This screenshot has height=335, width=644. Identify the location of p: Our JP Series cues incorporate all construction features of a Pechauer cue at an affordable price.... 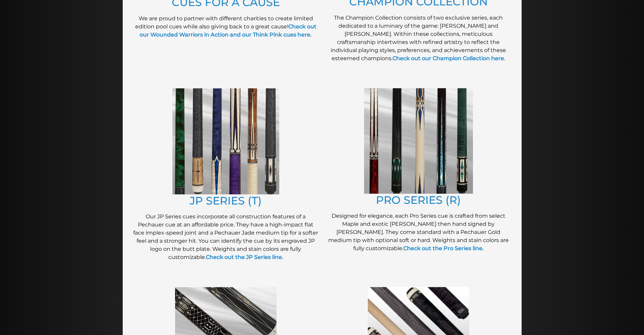
(226, 237).